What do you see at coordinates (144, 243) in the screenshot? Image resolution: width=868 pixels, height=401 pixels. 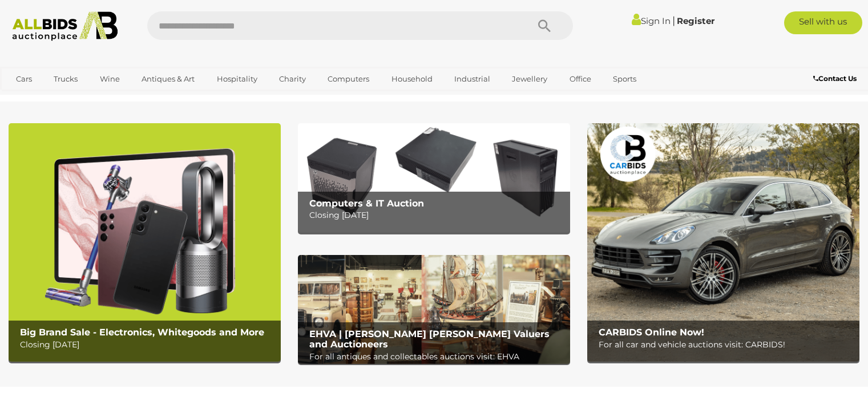 I see `a: Big Brand Sale - Electronics, Whitegoods and More Big Brand Sale - Electronics, Whitegoods and Mo...` at bounding box center [144, 243].